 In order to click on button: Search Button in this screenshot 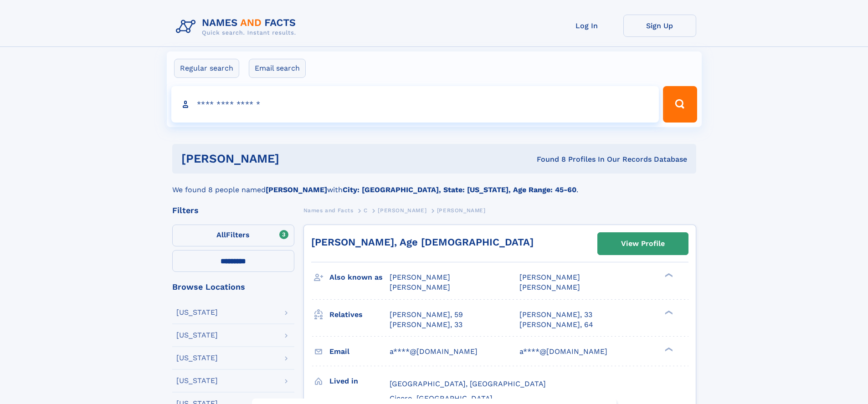, I will do `click(680, 104)`.